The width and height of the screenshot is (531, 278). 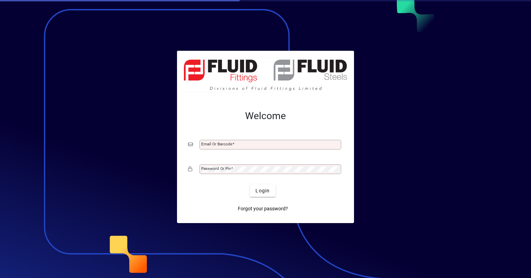 I want to click on span: Login, so click(x=263, y=191).